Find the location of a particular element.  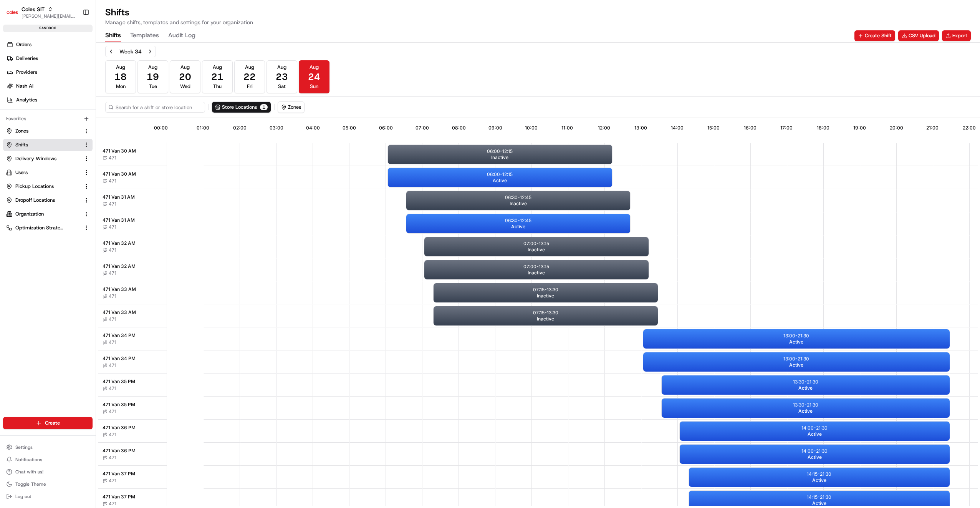

span: 04:00 is located at coordinates (313, 128).